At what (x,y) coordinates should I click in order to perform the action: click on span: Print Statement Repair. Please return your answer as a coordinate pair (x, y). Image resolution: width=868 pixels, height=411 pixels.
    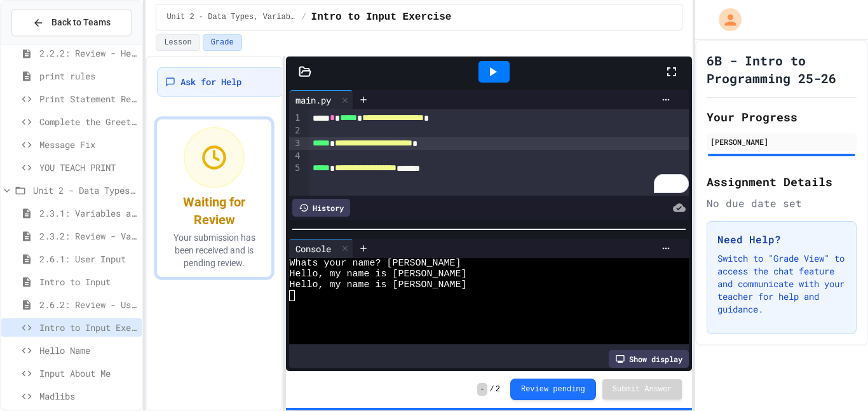
    Looking at the image, I should click on (88, 99).